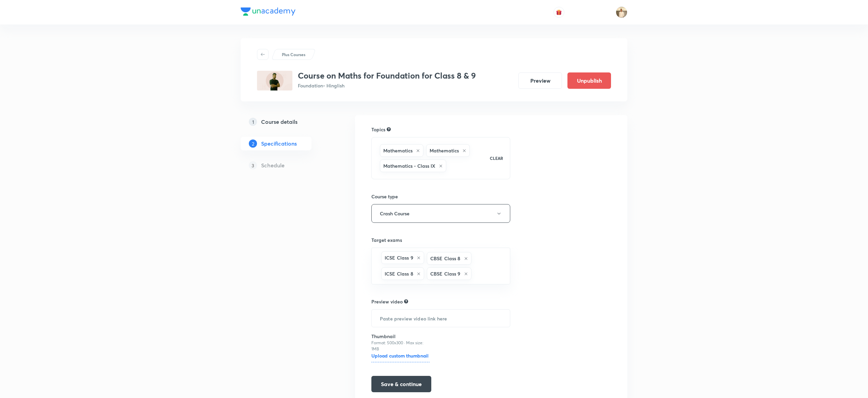  I want to click on div: Search for topics, so click(389, 129).